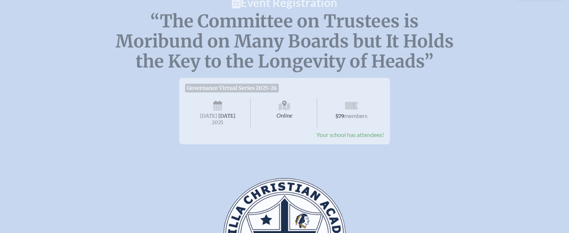  I want to click on span: $79, so click(340, 116).